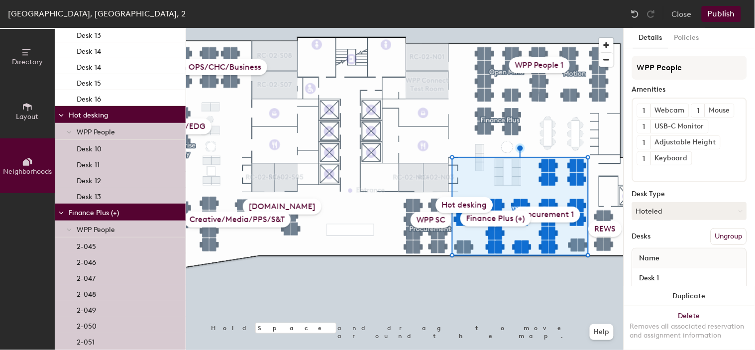 This screenshot has height=350, width=755. Describe the element at coordinates (685, 142) in the screenshot. I see `div: Adjustable Height` at that location.